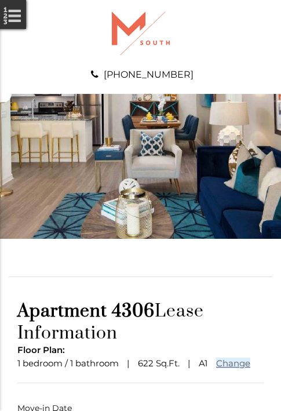 The height and width of the screenshot is (411, 281). What do you see at coordinates (41, 349) in the screenshot?
I see `span: Floor Plan:` at bounding box center [41, 349].